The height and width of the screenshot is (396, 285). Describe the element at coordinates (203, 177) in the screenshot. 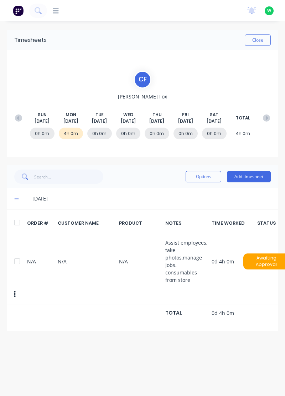

I see `button: Options` at that location.